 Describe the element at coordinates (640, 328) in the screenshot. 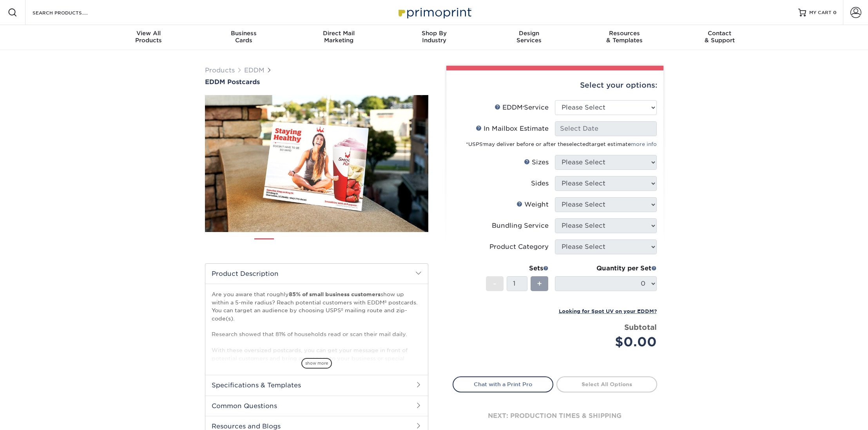

I see `strong: Subtotal` at that location.